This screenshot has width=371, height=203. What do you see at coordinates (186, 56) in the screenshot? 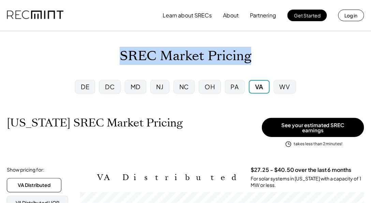
I see `h1: SREC Market Pricing` at bounding box center [186, 56].